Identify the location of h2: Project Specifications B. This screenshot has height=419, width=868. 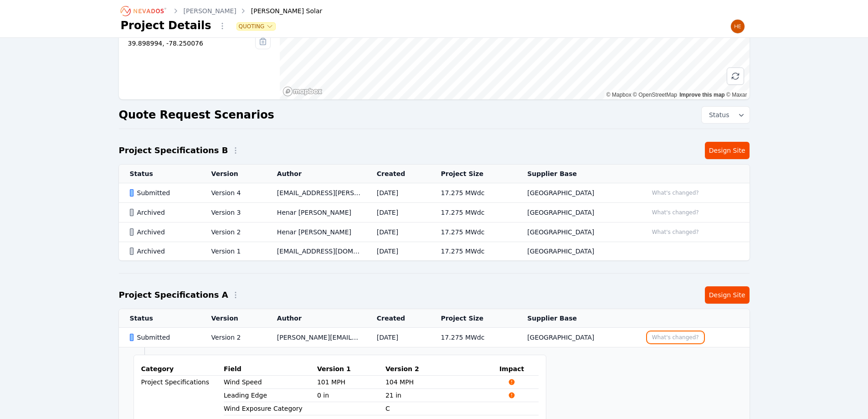
(173, 150).